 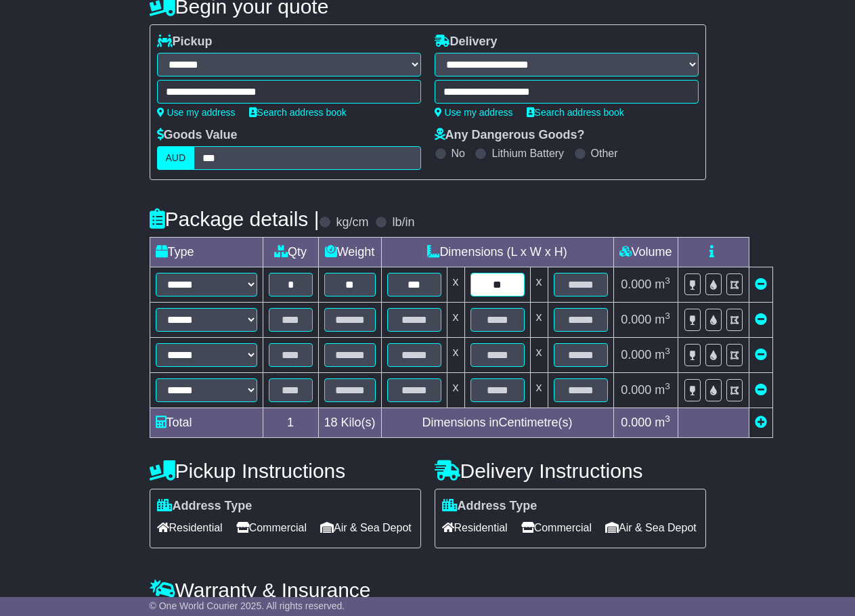 What do you see at coordinates (403, 223) in the screenshot?
I see `label: lb/in` at bounding box center [403, 223].